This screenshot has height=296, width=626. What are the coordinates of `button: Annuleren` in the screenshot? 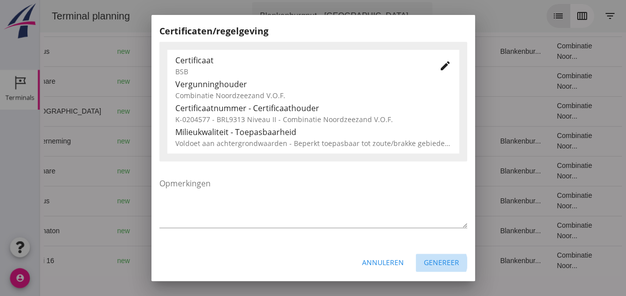 It's located at (383, 263).